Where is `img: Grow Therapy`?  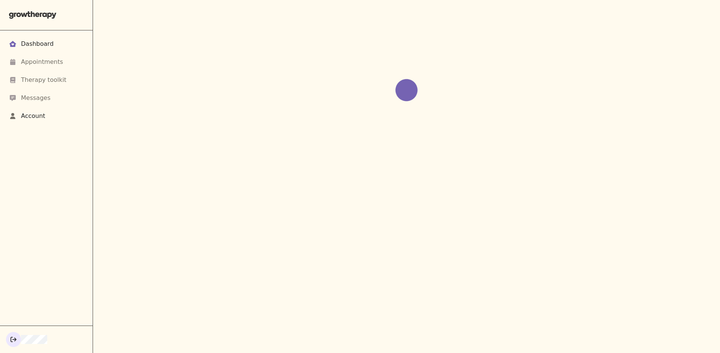
img: Grow Therapy is located at coordinates (33, 15).